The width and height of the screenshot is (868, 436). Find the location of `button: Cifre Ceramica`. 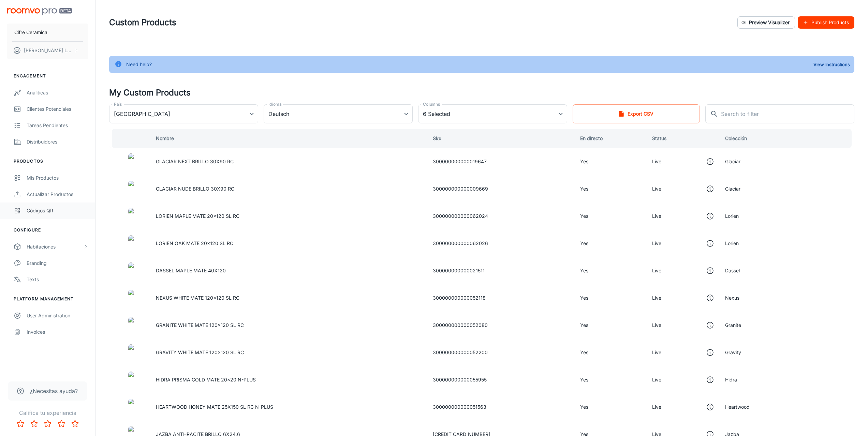

button: Cifre Ceramica is located at coordinates (47, 33).